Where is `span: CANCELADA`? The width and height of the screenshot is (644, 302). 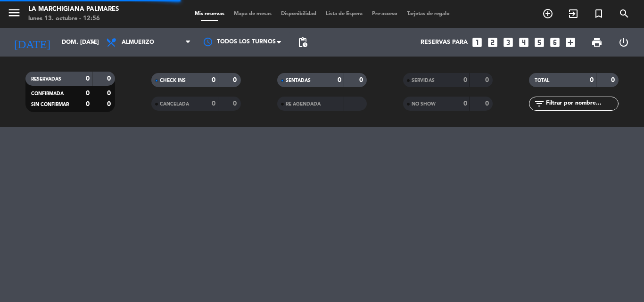
span: CANCELADA is located at coordinates (175, 104).